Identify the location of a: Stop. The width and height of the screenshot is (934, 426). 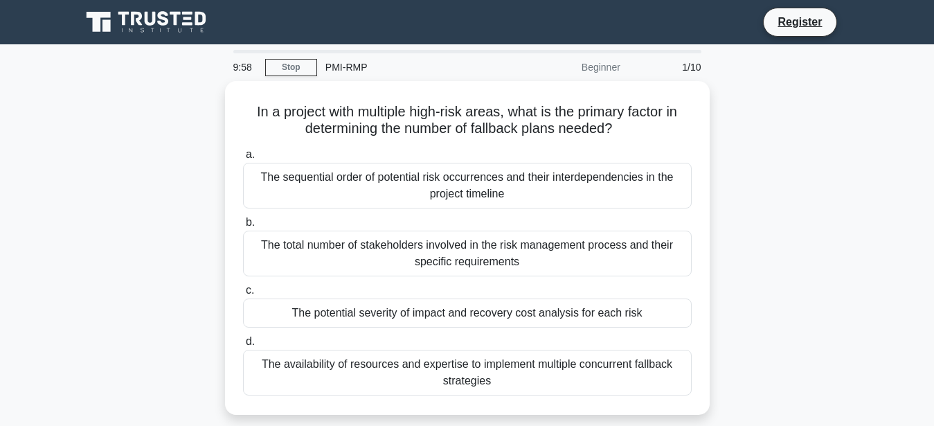
(291, 67).